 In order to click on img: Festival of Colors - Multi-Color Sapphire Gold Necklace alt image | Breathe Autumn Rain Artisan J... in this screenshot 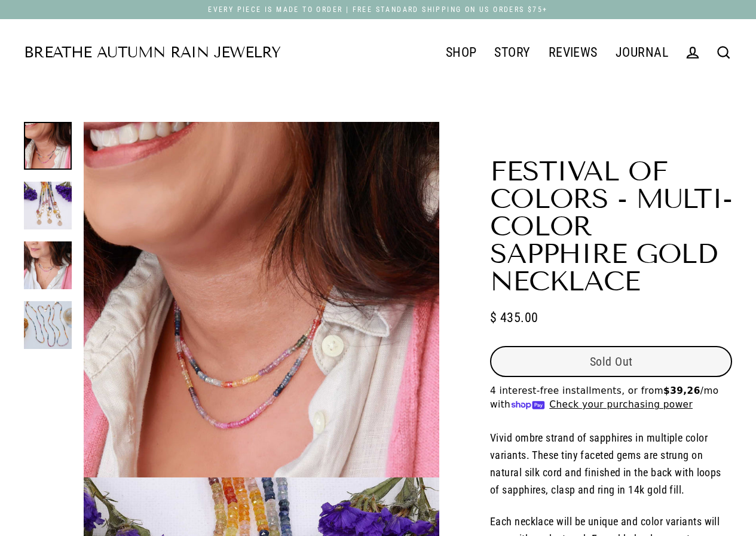, I will do `click(48, 325)`.